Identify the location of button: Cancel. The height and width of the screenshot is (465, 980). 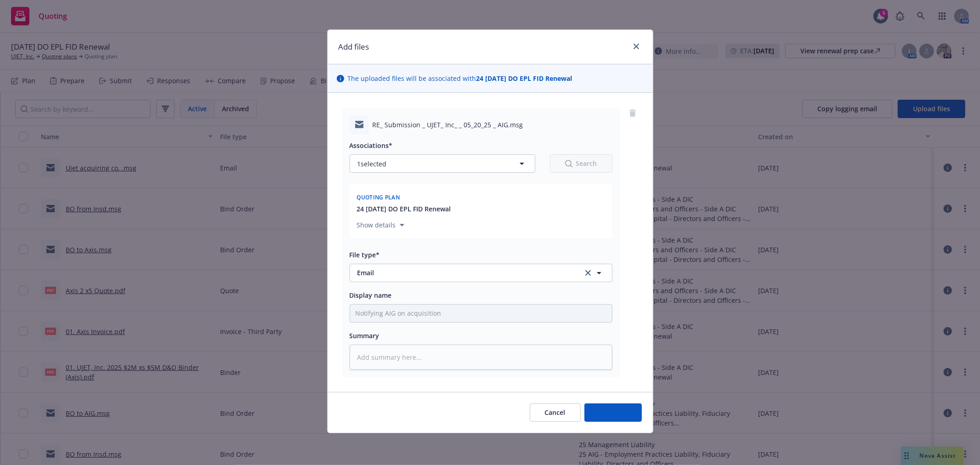
(555, 412).